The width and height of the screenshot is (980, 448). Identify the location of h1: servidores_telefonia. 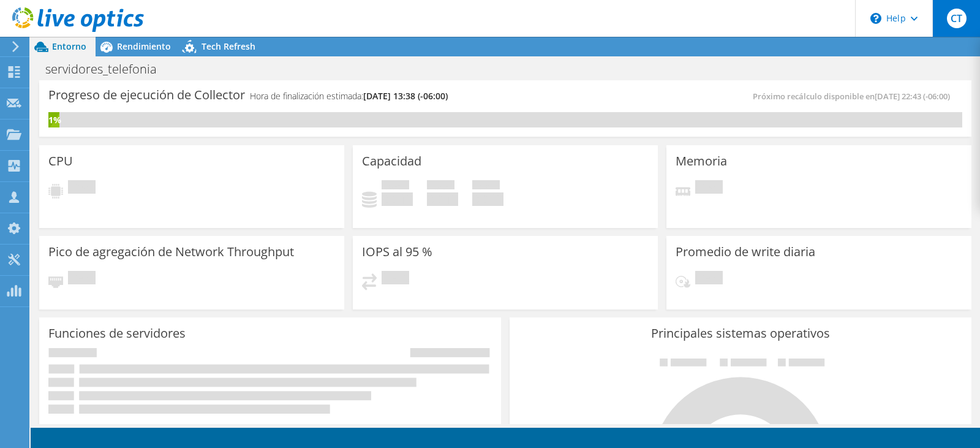
(107, 69).